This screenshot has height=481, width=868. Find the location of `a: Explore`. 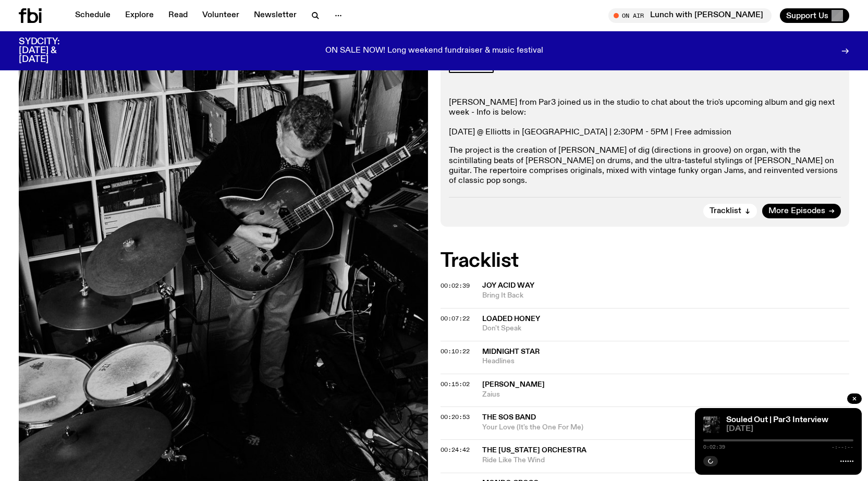

a: Explore is located at coordinates (140, 15).